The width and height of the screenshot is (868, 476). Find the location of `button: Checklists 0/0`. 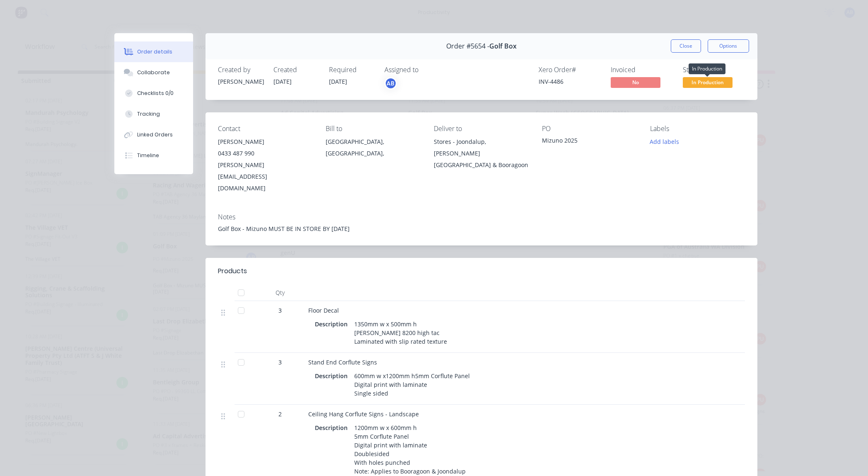

button: Checklists 0/0 is located at coordinates (153, 93).